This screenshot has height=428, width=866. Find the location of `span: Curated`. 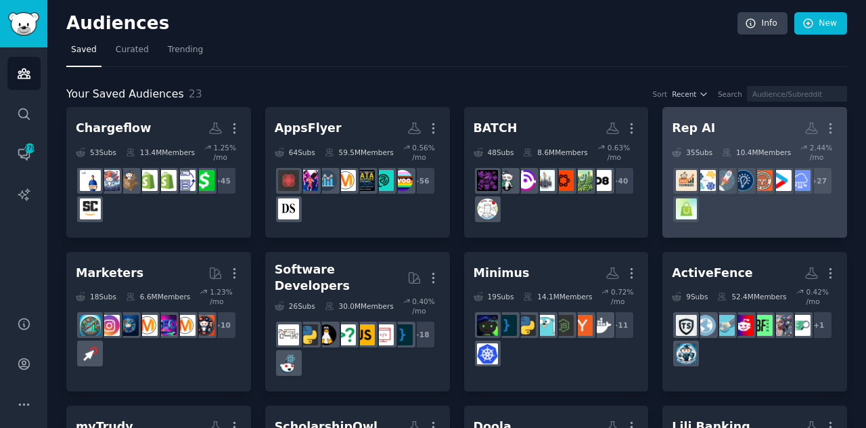

span: Curated is located at coordinates (132, 50).